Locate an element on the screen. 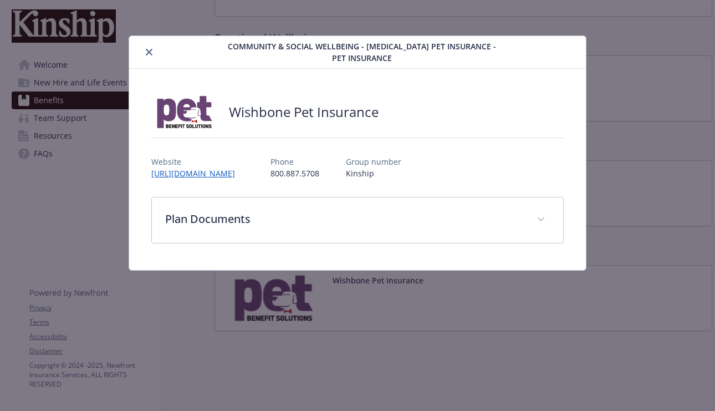  div: details for plan Community & Social Wellbeing - Wishbone Pet Insurance - Pet Insurance is located at coordinates (358, 153).